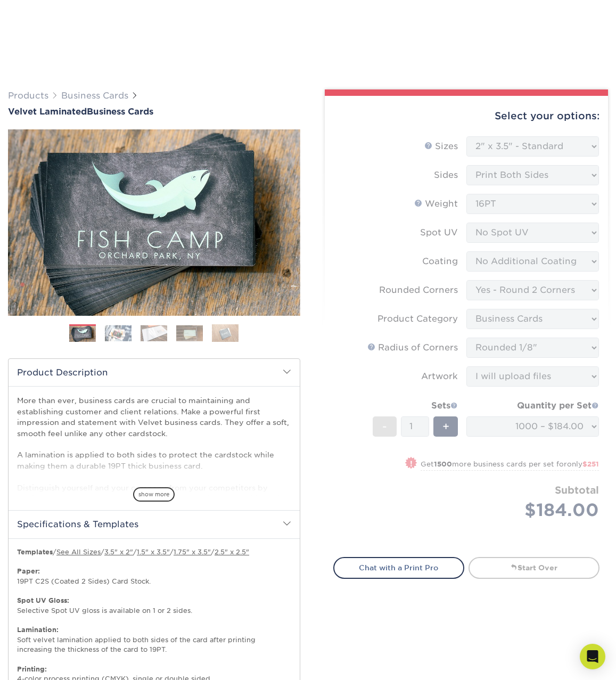 The image size is (616, 680). Describe the element at coordinates (154, 112) in the screenshot. I see `h1: Business Cards` at that location.